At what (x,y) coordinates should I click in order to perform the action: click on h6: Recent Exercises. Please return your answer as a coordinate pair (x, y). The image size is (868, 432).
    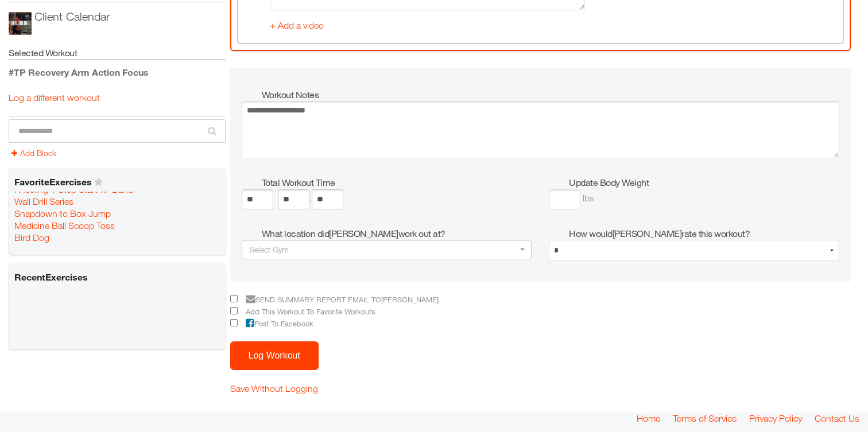
    Looking at the image, I should click on (117, 277).